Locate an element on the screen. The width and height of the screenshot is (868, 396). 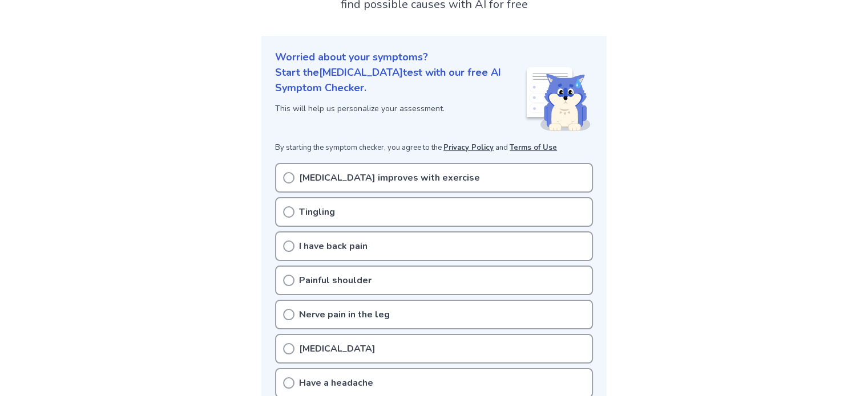
p: Tingling is located at coordinates (316, 212).